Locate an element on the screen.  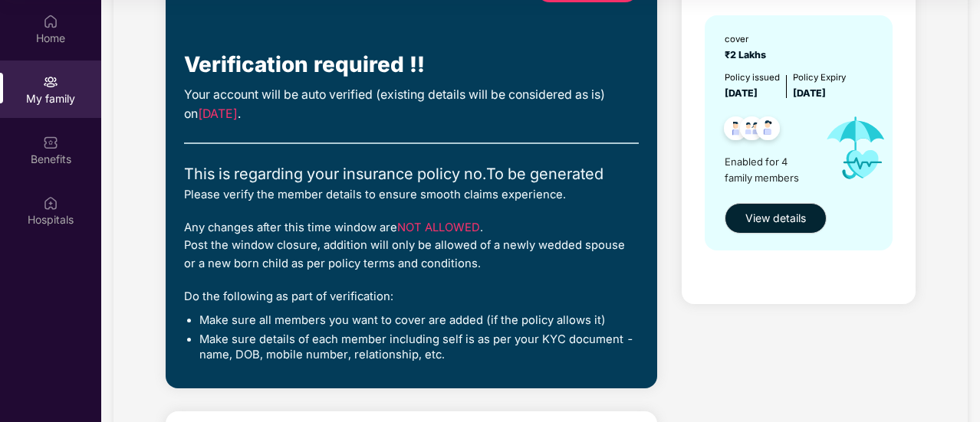
div: Any changes after this time window are . Post the window closure, addition will only be allowed o... is located at coordinates (411, 246).